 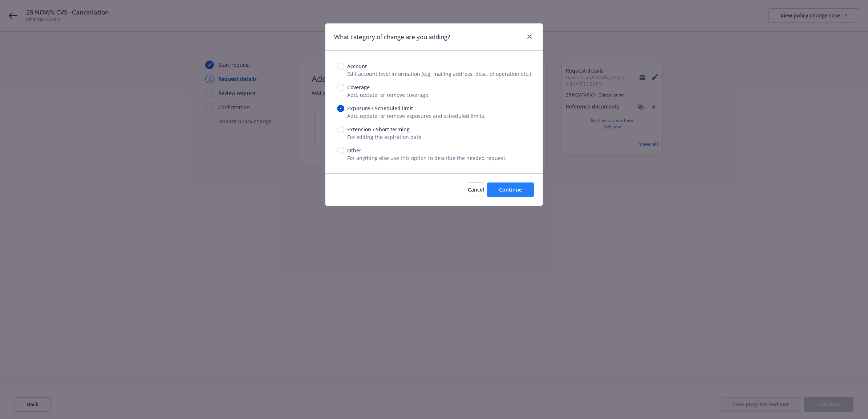 I want to click on span: For anything else use this option to describe the needed request., so click(x=427, y=158).